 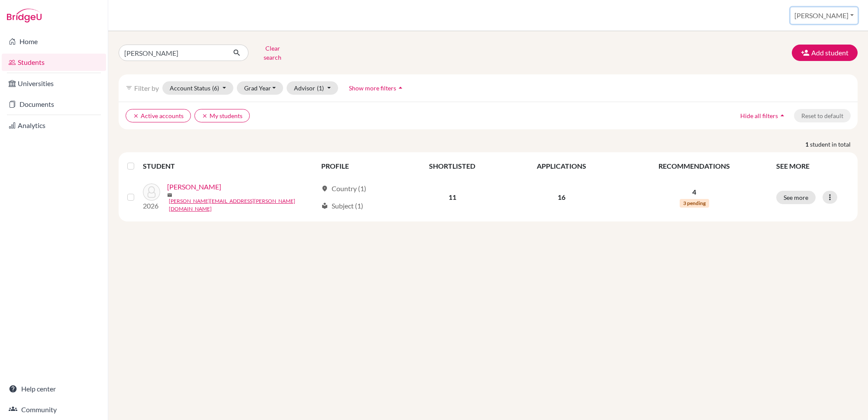 I want to click on th: STUDENT, so click(x=229, y=167).